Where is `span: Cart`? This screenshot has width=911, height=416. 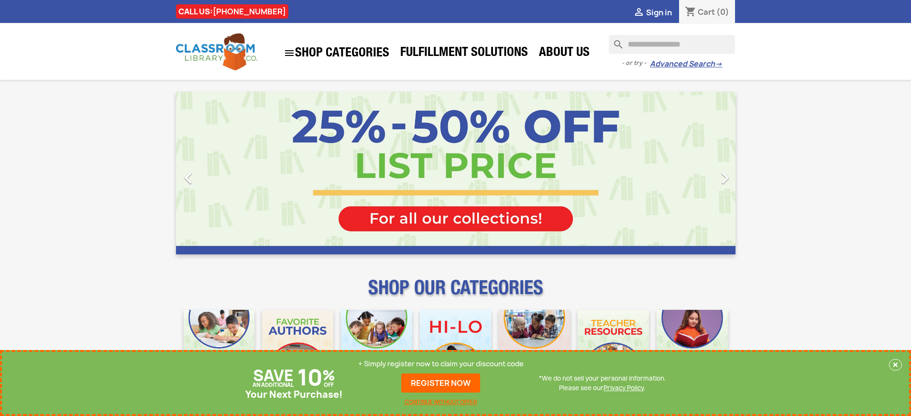 span: Cart is located at coordinates (707, 12).